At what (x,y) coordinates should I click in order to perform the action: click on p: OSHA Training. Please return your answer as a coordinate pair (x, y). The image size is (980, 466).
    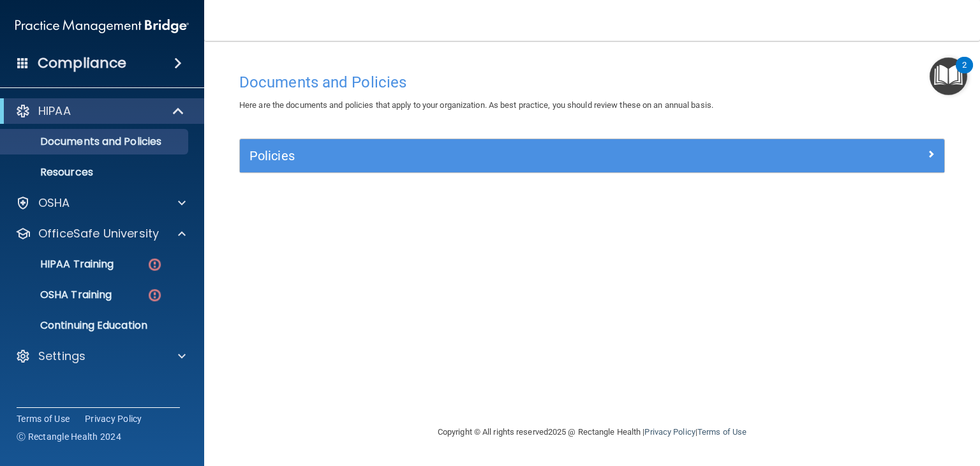
    Looking at the image, I should click on (60, 295).